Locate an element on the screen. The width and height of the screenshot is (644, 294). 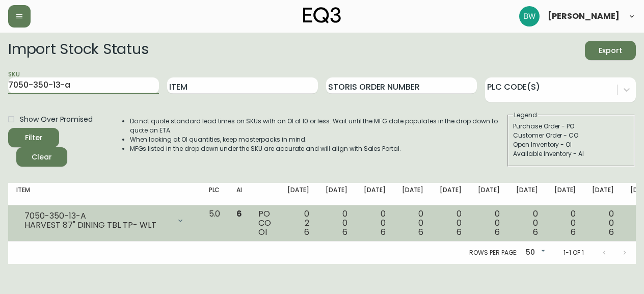
div: Available Inventory - AI is located at coordinates (571, 154).